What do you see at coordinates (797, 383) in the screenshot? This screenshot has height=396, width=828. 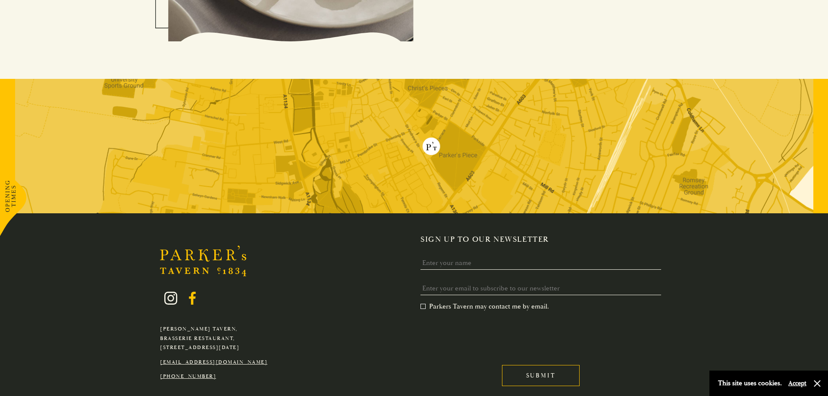 I see `button: Accept` at bounding box center [797, 383].